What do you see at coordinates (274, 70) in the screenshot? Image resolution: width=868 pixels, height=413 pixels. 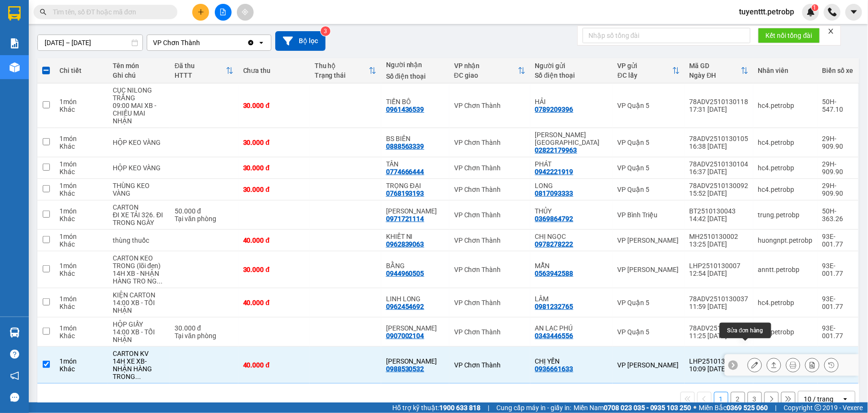 I see `div: Chưa thu` at bounding box center [274, 70].